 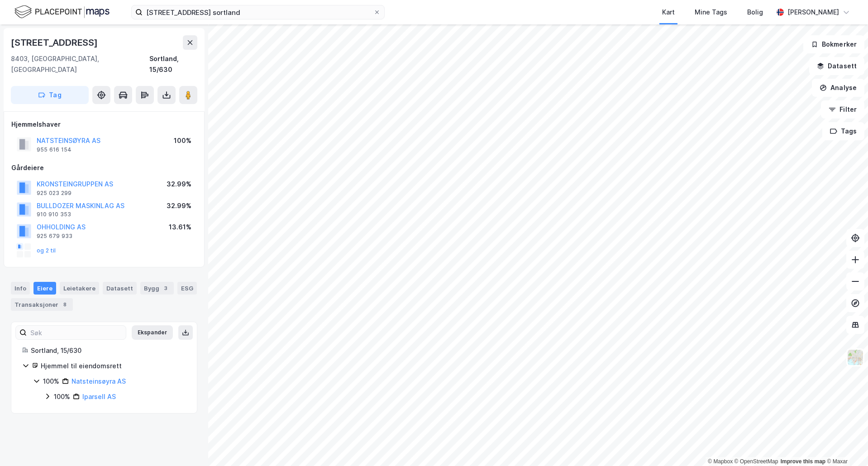 I want to click on a: OpenStreetMap, so click(x=756, y=461).